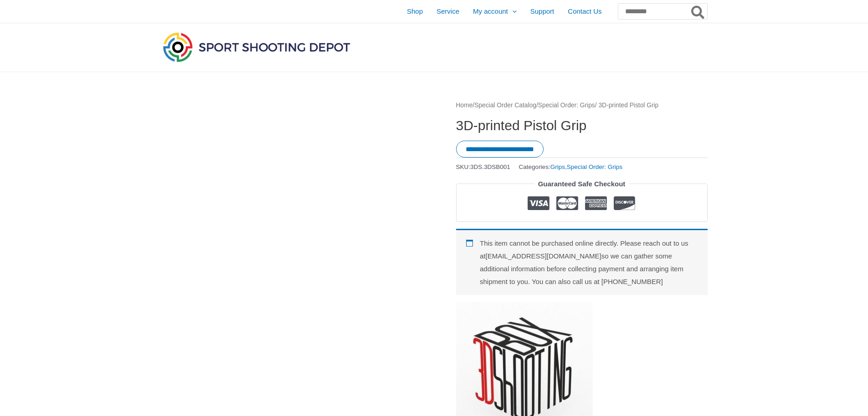 This screenshot has height=416, width=868. Describe the element at coordinates (582, 126) in the screenshot. I see `h1: 3D-printed Pistol Grip` at that location.